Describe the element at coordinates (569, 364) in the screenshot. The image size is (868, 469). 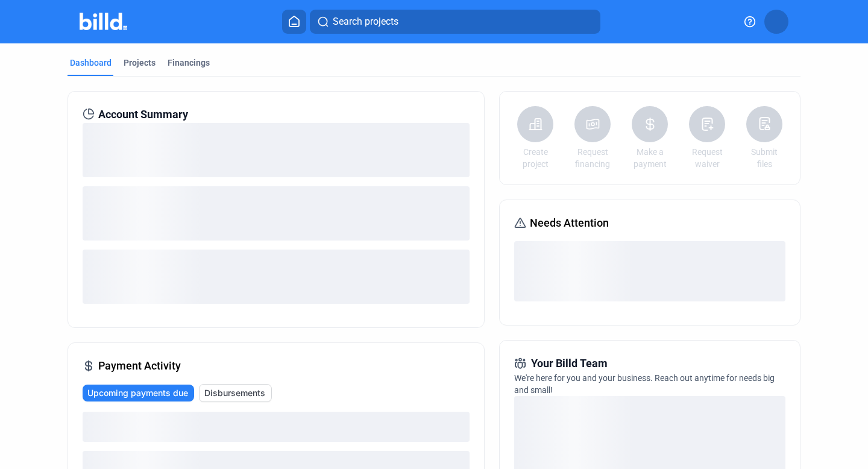
I see `span: Your Billd Team` at that location.